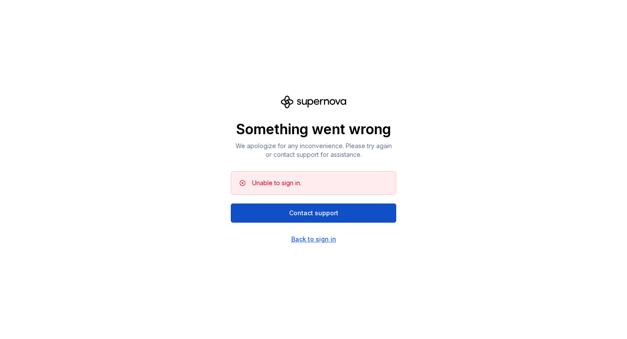 The image size is (627, 339). Describe the element at coordinates (313, 239) in the screenshot. I see `div: Back to sign in` at that location.